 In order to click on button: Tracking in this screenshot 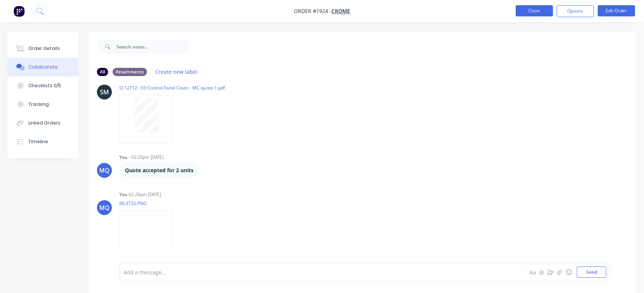, I will do `click(43, 104)`.